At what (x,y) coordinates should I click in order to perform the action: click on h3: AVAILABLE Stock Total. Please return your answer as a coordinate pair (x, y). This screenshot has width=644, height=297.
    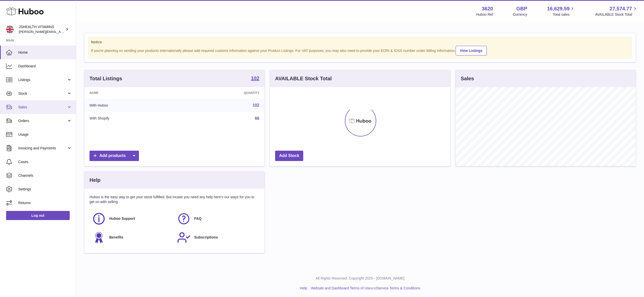
    Looking at the image, I should click on (303, 78).